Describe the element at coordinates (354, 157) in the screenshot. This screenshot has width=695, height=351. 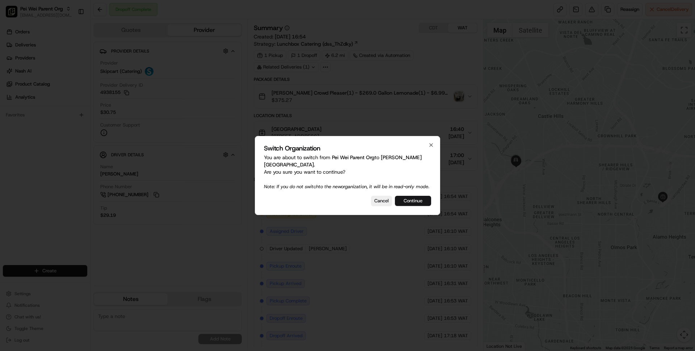
I see `span: Pei Wei Parent Org` at that location.